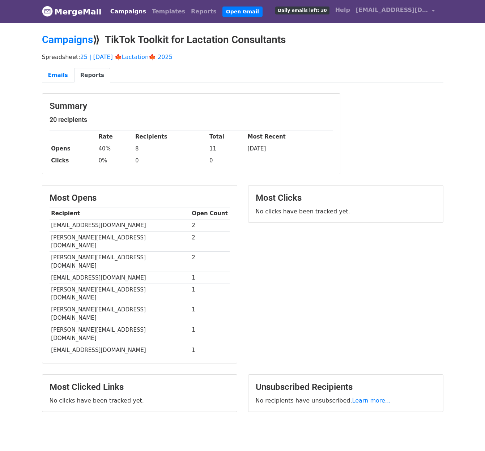 This screenshot has height=451, width=485. Describe the element at coordinates (115, 161) in the screenshot. I see `td: 0%` at that location.